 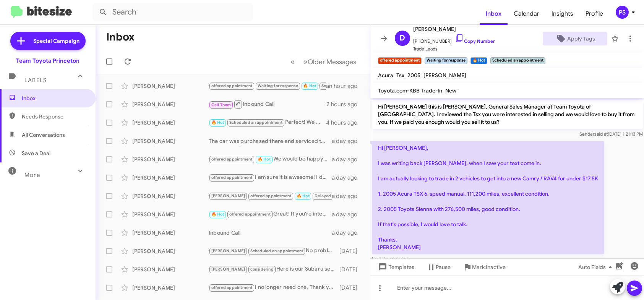 What do you see at coordinates (594, 14) in the screenshot?
I see `a: Profile` at bounding box center [594, 14].